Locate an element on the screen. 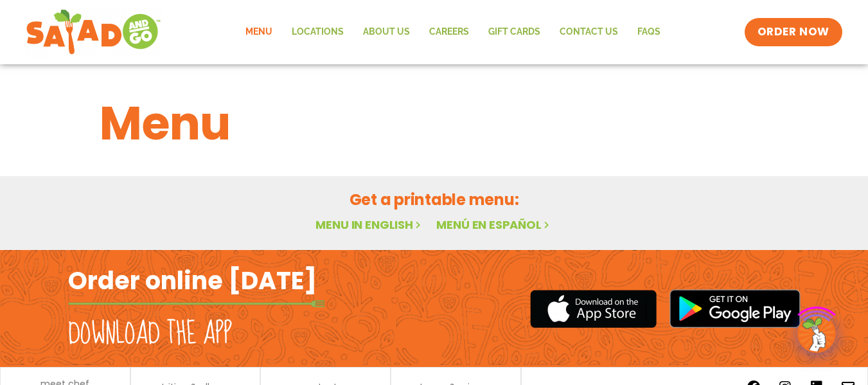  a: About Us is located at coordinates (386, 32).